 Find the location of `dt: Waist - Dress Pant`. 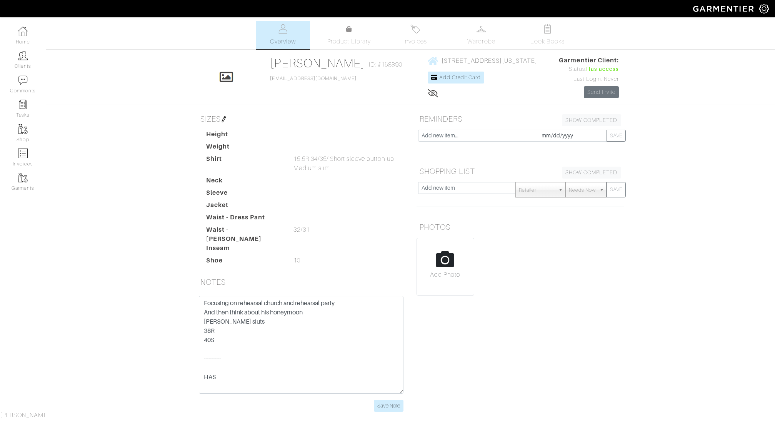

dt: Waist - Dress Pant is located at coordinates (244, 219).